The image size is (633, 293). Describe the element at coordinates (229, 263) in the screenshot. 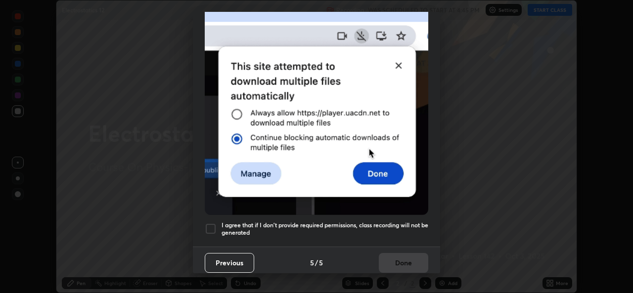

I see `button: Previous` at that location.